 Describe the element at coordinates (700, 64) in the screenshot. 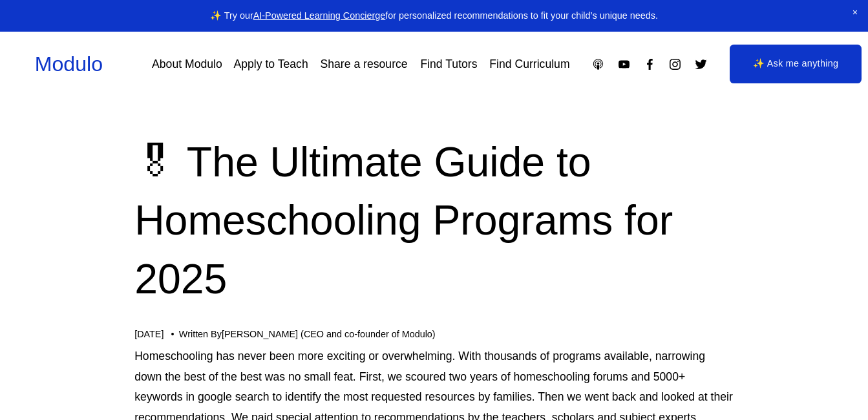

I see `a: Twitter` at that location.